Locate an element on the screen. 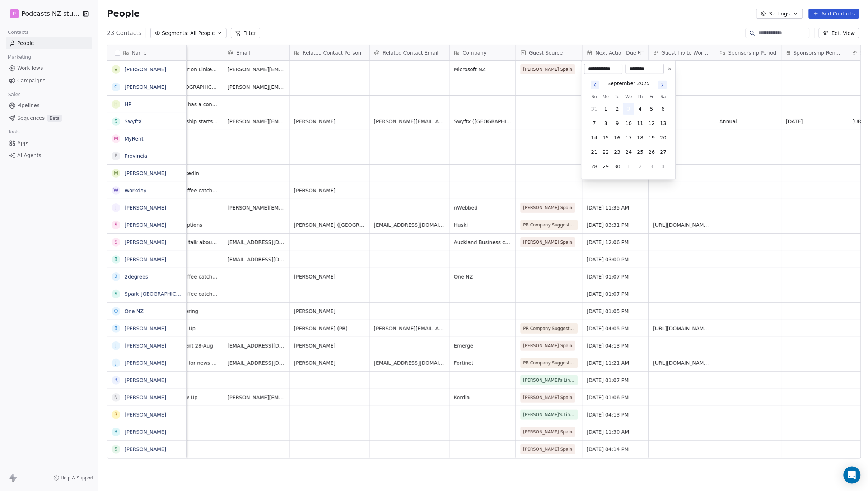  button: 27 is located at coordinates (663, 152).